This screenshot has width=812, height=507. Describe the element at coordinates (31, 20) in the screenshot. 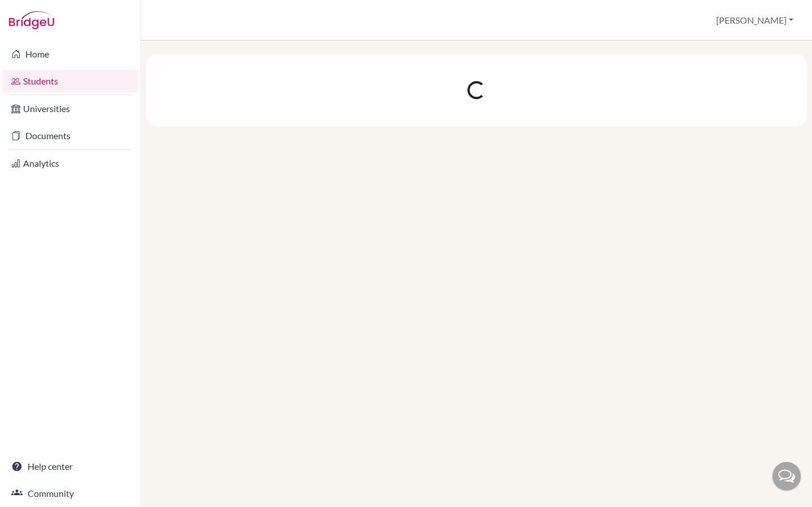

I see `img: Bridge-U` at that location.